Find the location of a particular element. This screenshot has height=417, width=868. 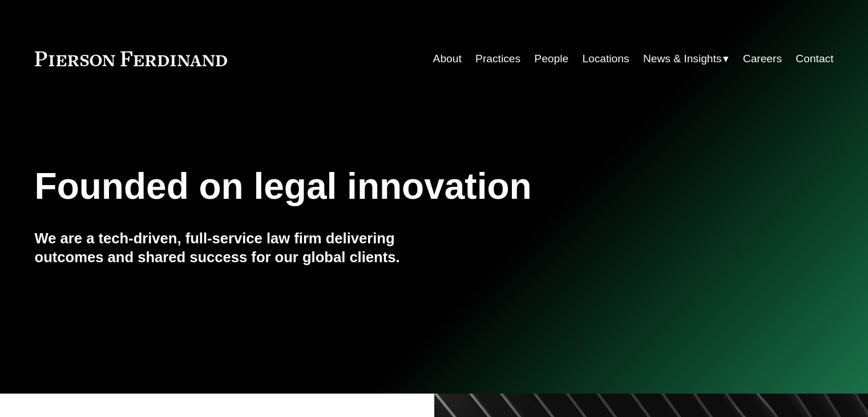

h1: Founded on legal innovation is located at coordinates (367, 186).